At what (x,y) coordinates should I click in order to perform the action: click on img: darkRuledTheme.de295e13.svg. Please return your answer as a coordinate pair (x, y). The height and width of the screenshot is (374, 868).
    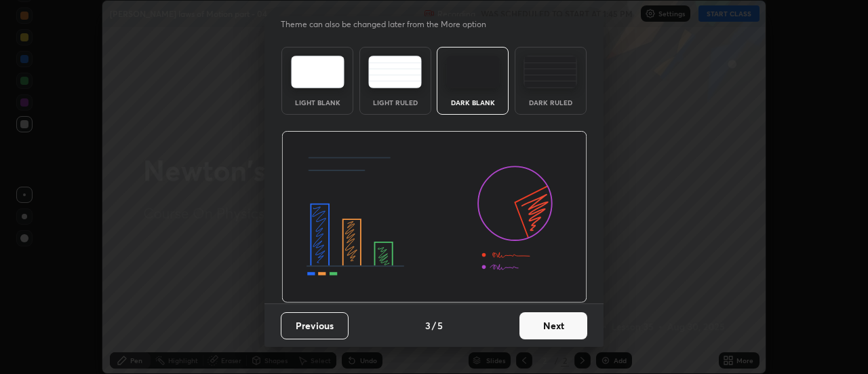
    Looking at the image, I should click on (550, 72).